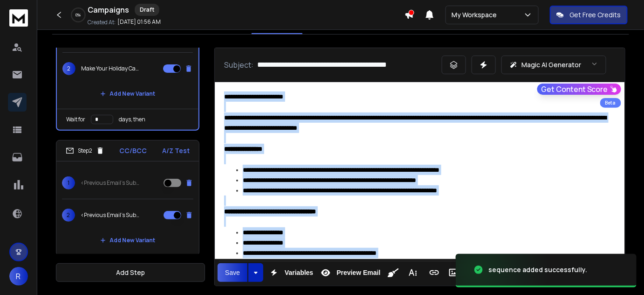  Describe the element at coordinates (435, 272) in the screenshot. I see `button: Insert Link (Ctrl+K)` at that location.